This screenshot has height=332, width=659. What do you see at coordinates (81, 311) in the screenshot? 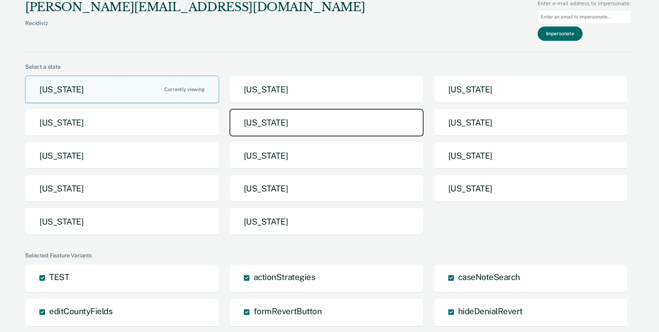
I see `span: editCountyFields` at bounding box center [81, 311].